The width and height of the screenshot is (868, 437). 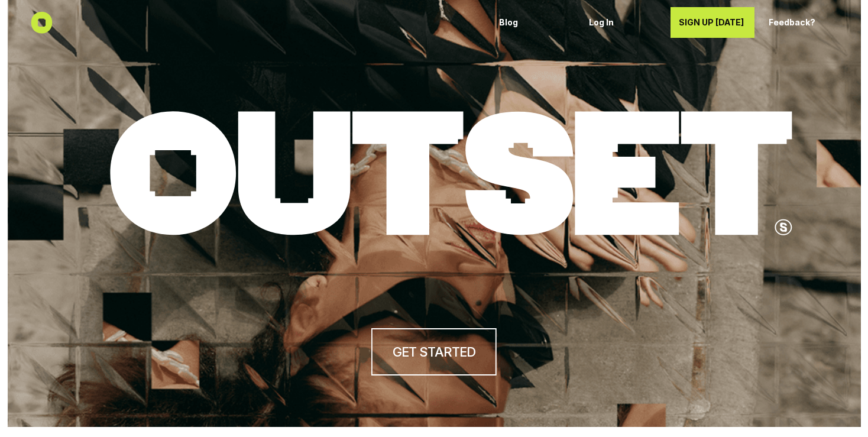 What do you see at coordinates (622, 22) in the screenshot?
I see `p: Log In` at bounding box center [622, 22].